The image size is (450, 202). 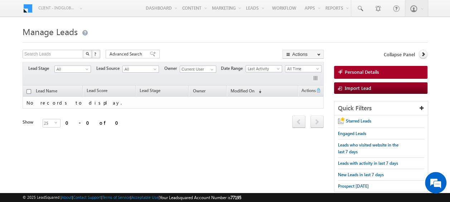 I want to click on a: next, so click(x=317, y=122).